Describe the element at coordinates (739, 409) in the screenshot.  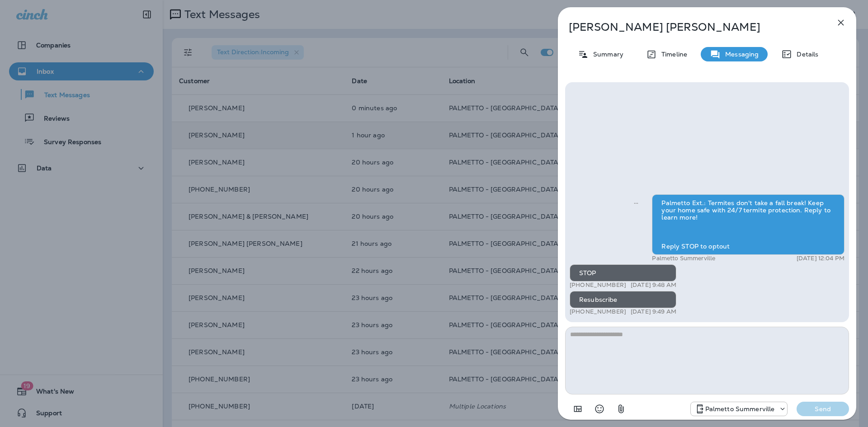
I see `div: +1 (843) 594-2691` at that location.